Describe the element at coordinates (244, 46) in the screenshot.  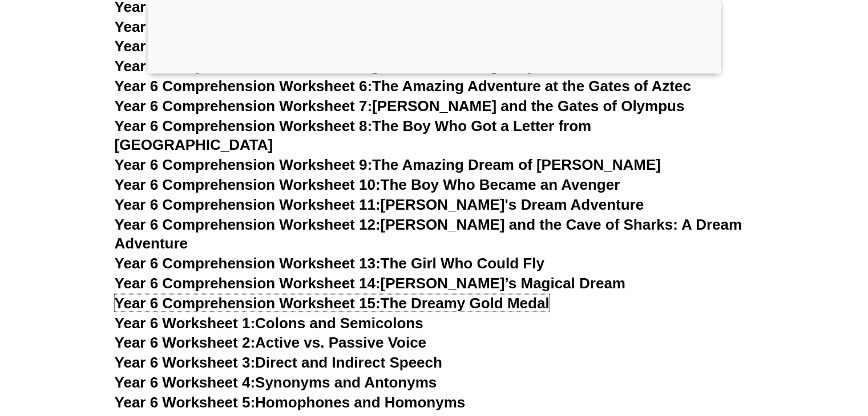
I see `span: Year 6 Comprehension Worksheet 4:` at that location.